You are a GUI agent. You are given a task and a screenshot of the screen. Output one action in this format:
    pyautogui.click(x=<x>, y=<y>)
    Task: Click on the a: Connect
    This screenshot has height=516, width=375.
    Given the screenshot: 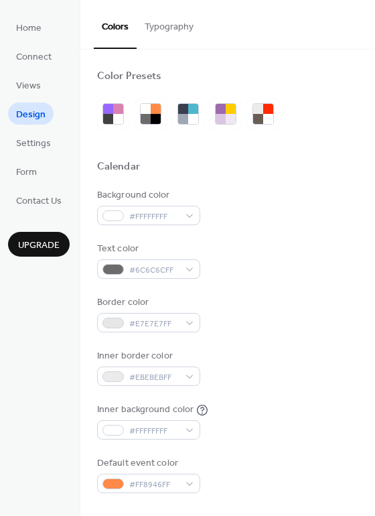 What is the action you would take?
    pyautogui.click(x=33, y=56)
    